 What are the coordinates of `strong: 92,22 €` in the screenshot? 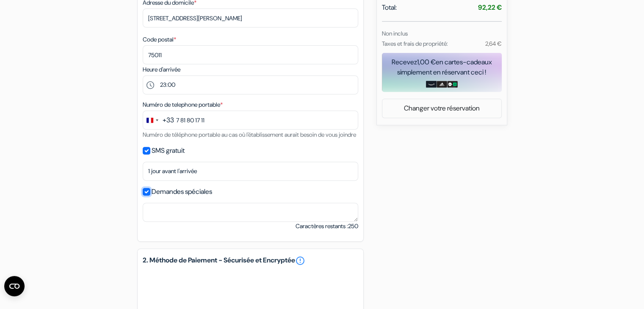 It's located at (490, 7).